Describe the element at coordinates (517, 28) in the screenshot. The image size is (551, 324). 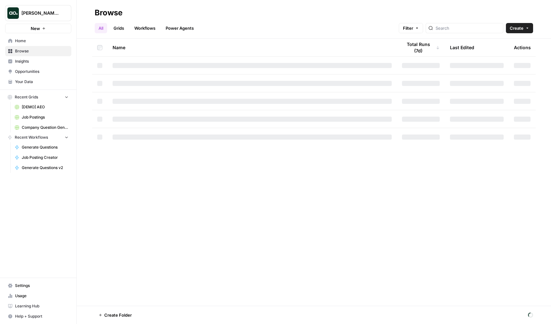
I see `span: Create` at that location.